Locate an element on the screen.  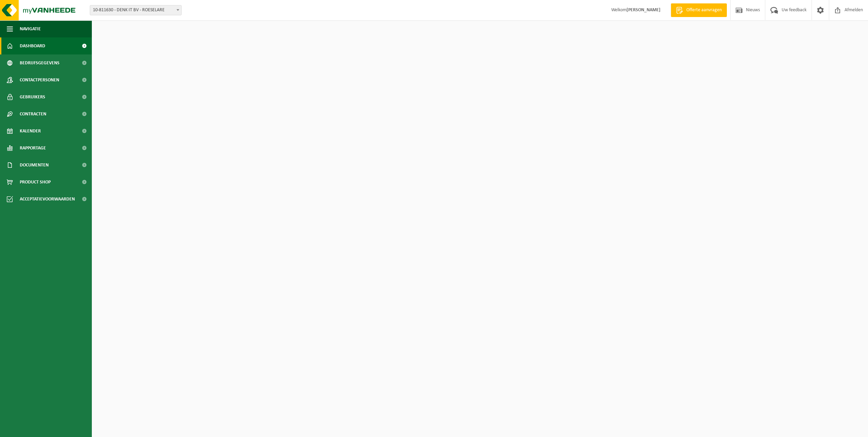
span: Gebruikers is located at coordinates (32, 97).